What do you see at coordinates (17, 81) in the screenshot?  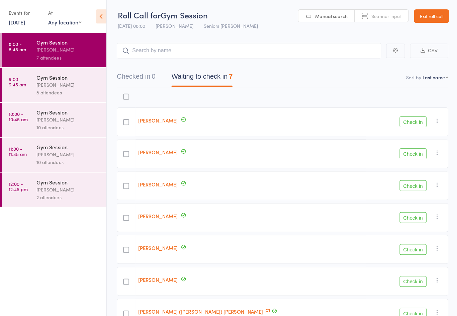 I see `time: 9:00 - 9:45 am` at bounding box center [17, 81].